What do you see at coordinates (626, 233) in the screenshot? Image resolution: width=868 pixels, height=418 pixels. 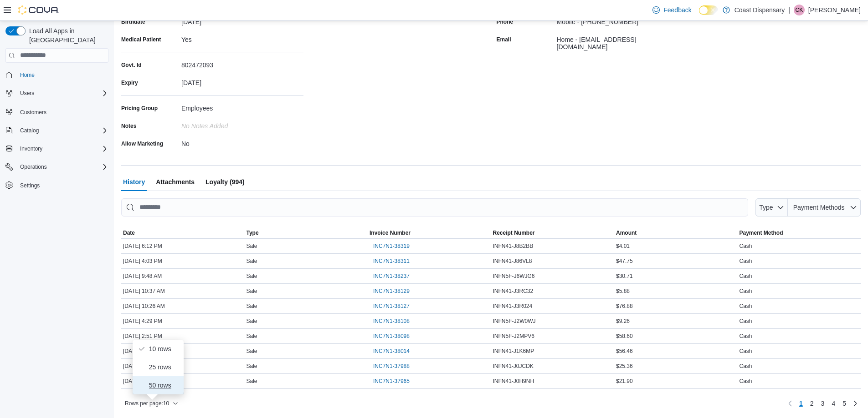 I see `span: Amount` at bounding box center [626, 233].